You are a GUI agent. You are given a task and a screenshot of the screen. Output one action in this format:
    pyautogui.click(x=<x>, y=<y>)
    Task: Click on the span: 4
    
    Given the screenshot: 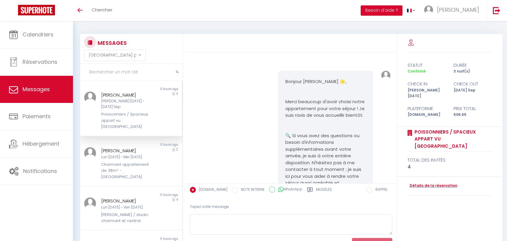 What is the action you would take?
    pyautogui.click(x=177, y=199)
    